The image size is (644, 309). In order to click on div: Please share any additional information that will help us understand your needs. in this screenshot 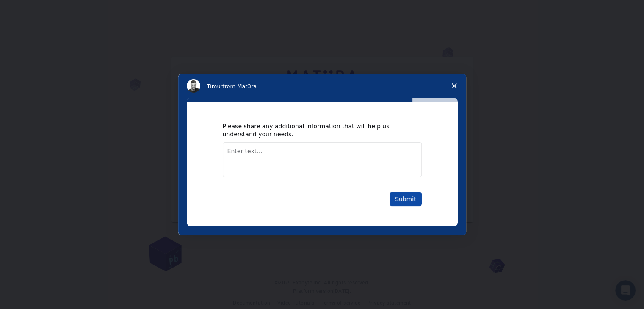, I will do `click(316, 130)`.